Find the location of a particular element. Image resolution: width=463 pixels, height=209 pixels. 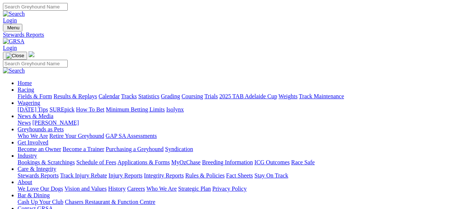

a: We Love Our Dogs is located at coordinates (40, 188).